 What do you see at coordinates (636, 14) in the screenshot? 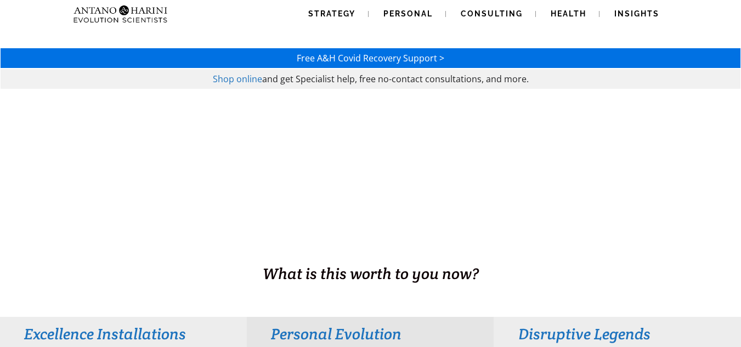
I see `span: Insights` at bounding box center [636, 14].